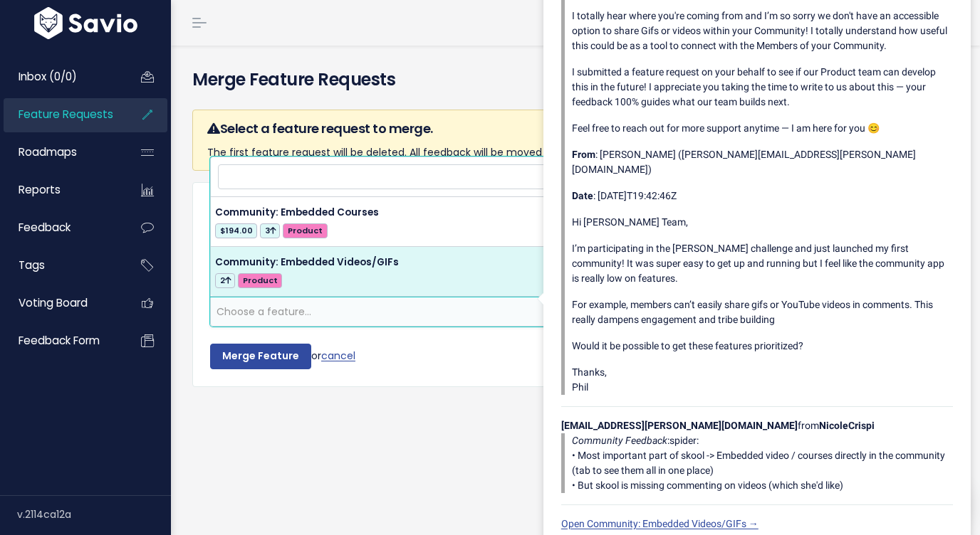 The image size is (980, 535). What do you see at coordinates (762, 128) in the screenshot?
I see `p: Feel free to reach out for more support anytime — I am here for you 😊` at bounding box center [762, 128].